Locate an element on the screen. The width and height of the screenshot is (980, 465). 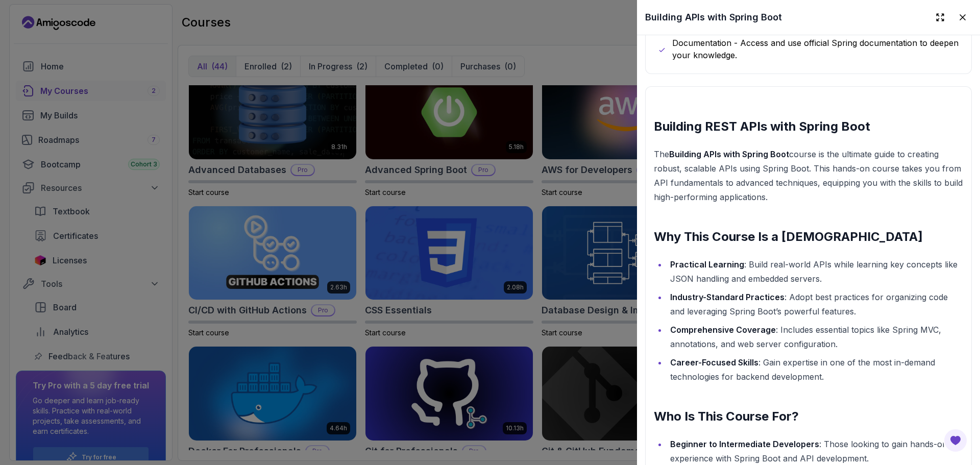
li: : Includes essential topics like Spring MVC, annotations, and web server configuration. is located at coordinates (815, 336).